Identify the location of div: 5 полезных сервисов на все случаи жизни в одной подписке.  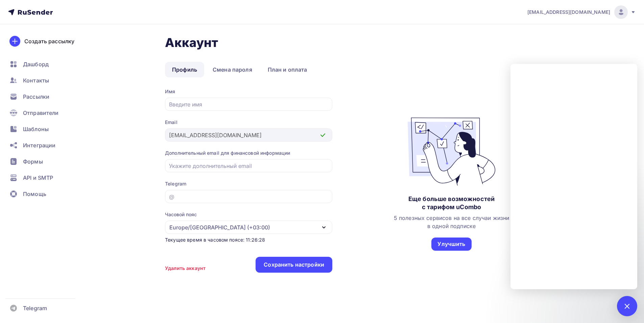
(451, 222).